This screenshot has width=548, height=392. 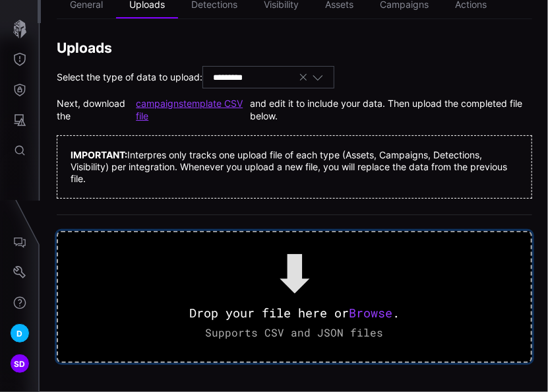 I want to click on div: Drop your file here or ., so click(x=294, y=313).